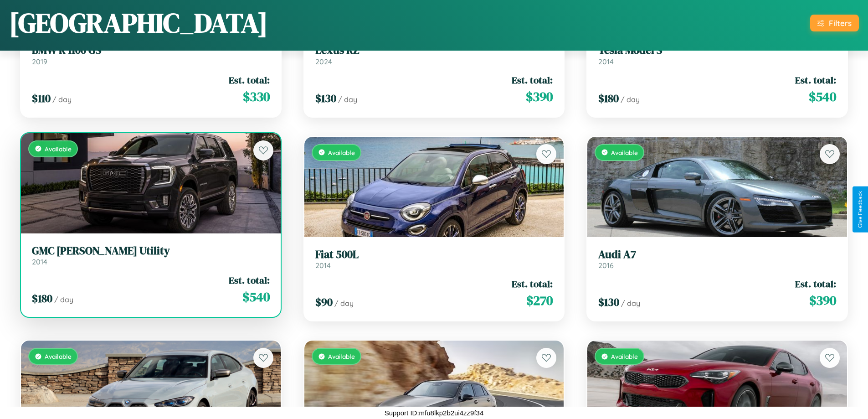  I want to click on h3: Fiat 500L, so click(434, 254).